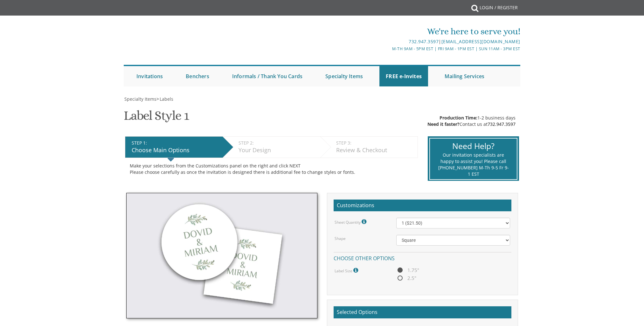  Describe the element at coordinates (404, 76) in the screenshot. I see `a: FREE e-Invites` at that location.